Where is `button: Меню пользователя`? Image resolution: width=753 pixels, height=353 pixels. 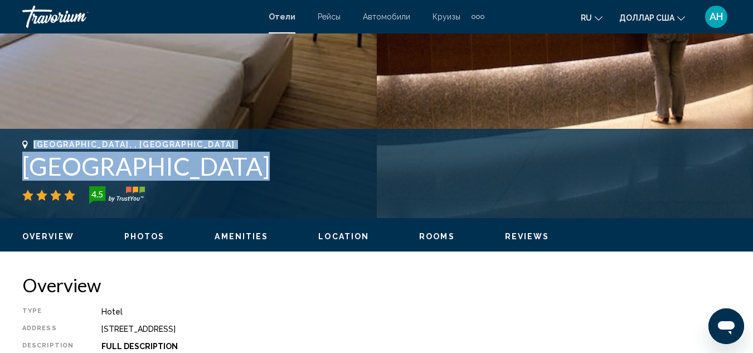
button: Меню пользователя is located at coordinates (717, 17).